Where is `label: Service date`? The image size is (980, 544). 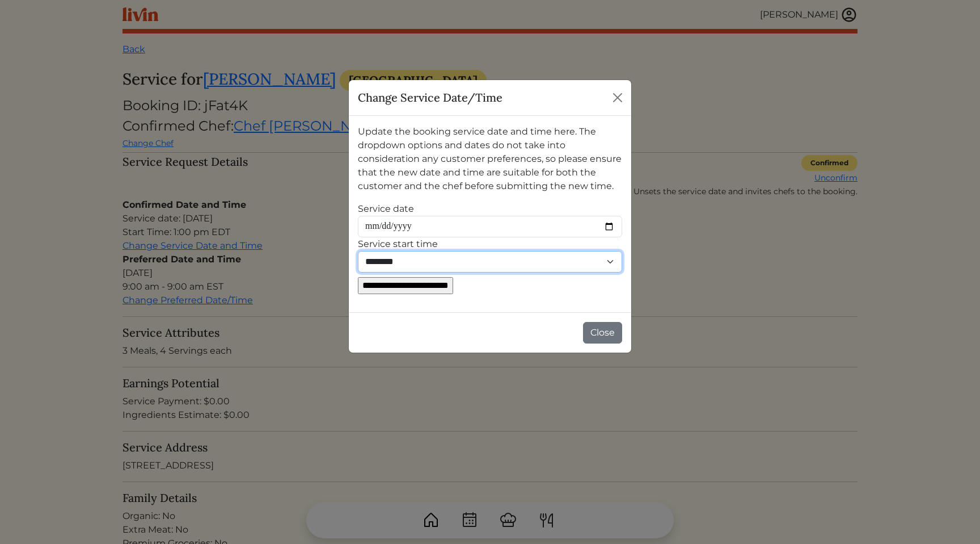 label: Service date is located at coordinates (386, 209).